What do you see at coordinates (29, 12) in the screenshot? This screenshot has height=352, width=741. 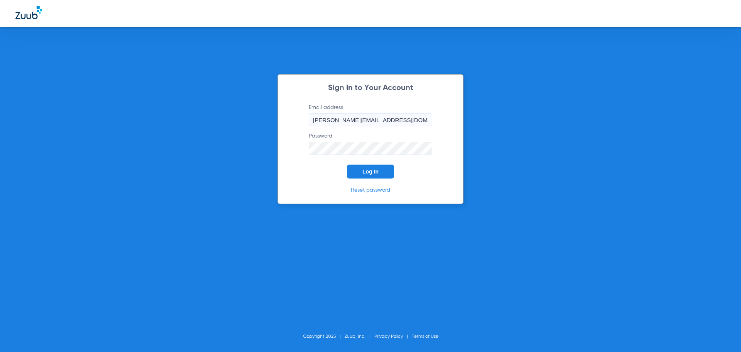 I see `img: Zuub Logo` at bounding box center [29, 12].